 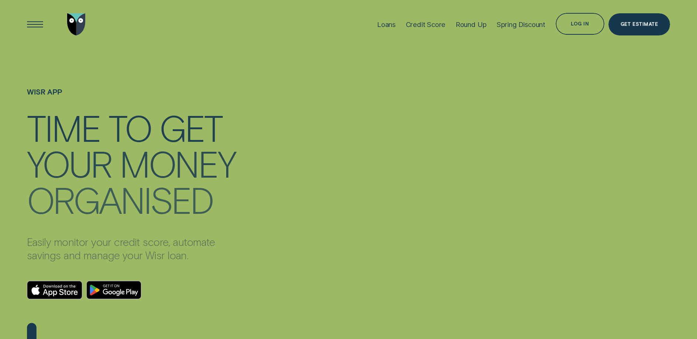 I want to click on div: MONEY, so click(x=177, y=163).